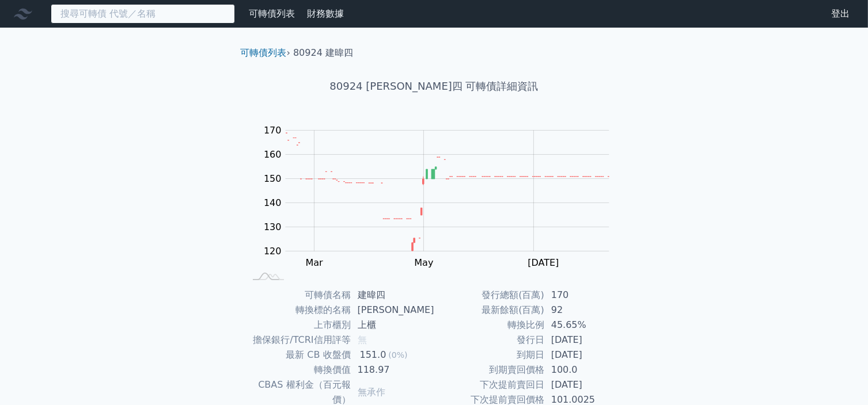 The image size is (868, 405). Describe the element at coordinates (489, 325) in the screenshot. I see `td: 轉換比例` at that location.